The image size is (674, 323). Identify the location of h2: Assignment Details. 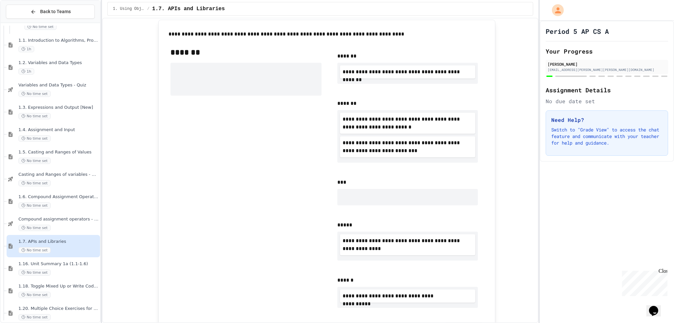
(607, 90).